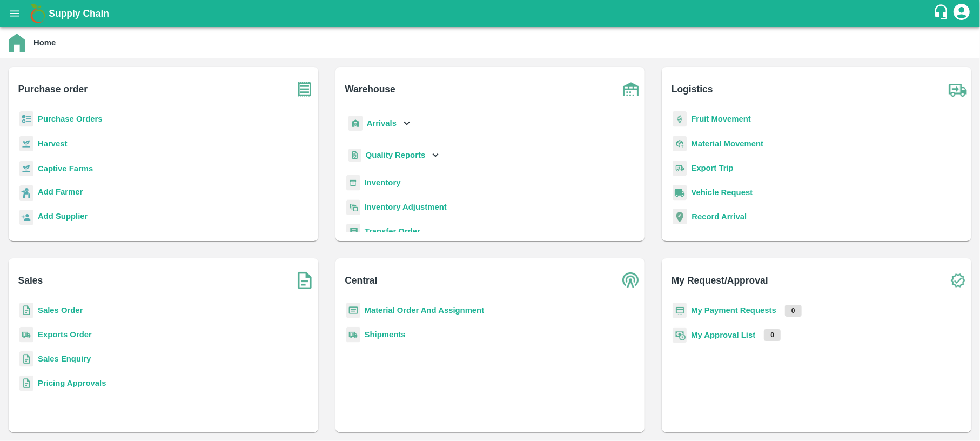  What do you see at coordinates (353, 310) in the screenshot?
I see `img: centralMaterial` at bounding box center [353, 310].